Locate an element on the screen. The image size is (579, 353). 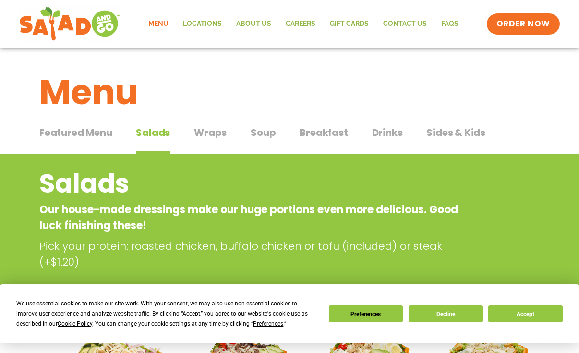
img: new-SAG-logo-768×292 is located at coordinates (70, 24).